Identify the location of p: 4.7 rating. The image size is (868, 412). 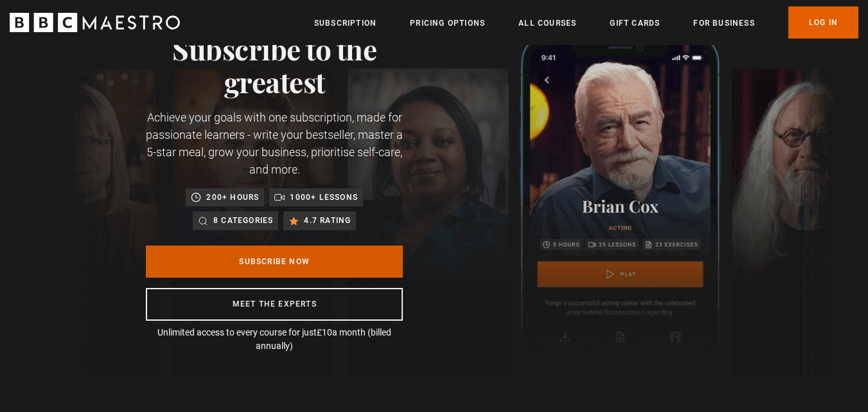
(327, 220).